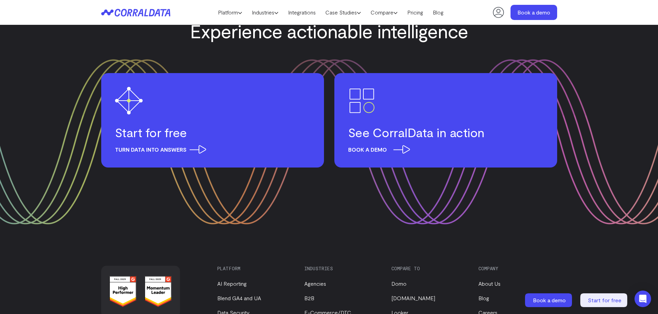 Image resolution: width=658 pixels, height=314 pixels. What do you see at coordinates (302, 12) in the screenshot?
I see `a: Integrations` at bounding box center [302, 12].